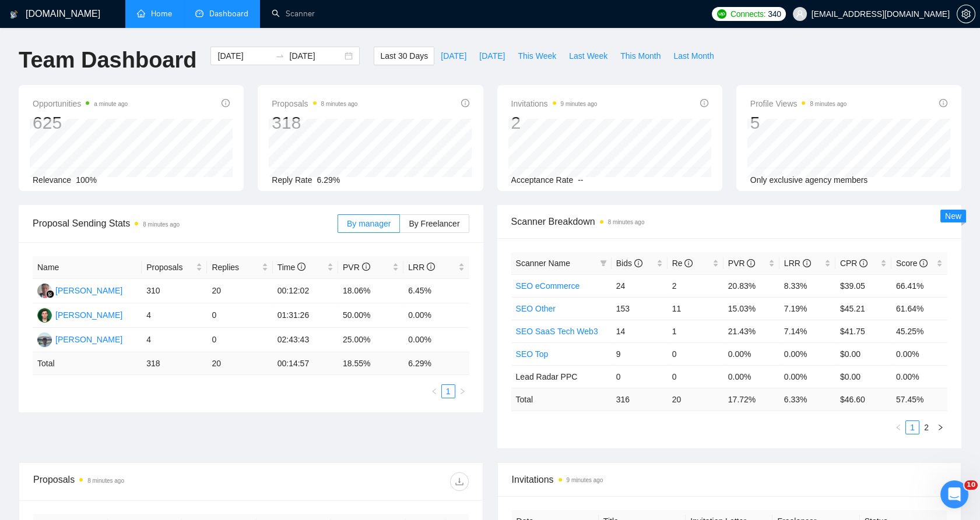 The width and height of the screenshot is (980, 520). What do you see at coordinates (752, 308) in the screenshot?
I see `td: 15.03%` at bounding box center [752, 308].